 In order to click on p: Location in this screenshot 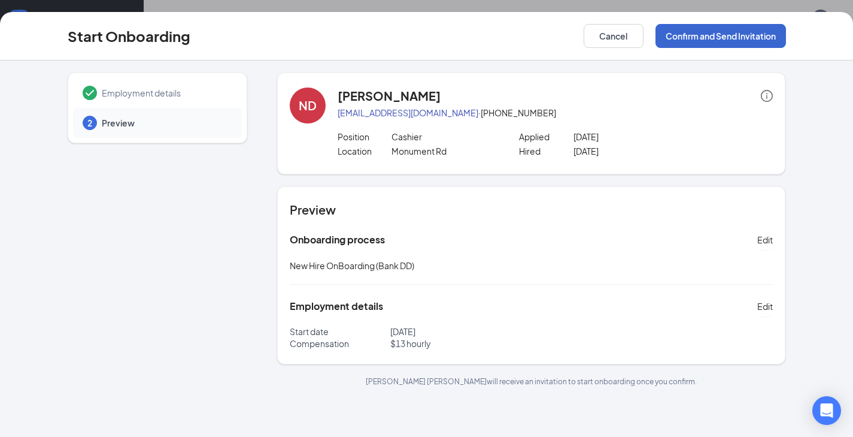, I will do `click(365, 151)`.